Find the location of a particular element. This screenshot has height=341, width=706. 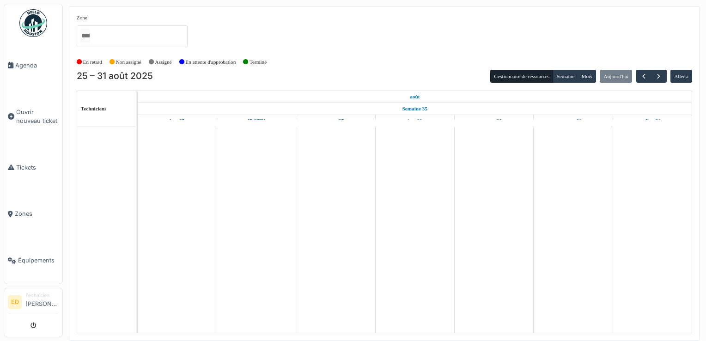

h2: 25 – 31 août 2025 is located at coordinates (115, 76).